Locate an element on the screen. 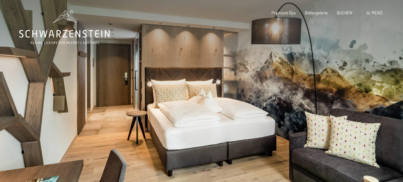 The height and width of the screenshot is (182, 403). span: Premium Spa is located at coordinates (284, 13).